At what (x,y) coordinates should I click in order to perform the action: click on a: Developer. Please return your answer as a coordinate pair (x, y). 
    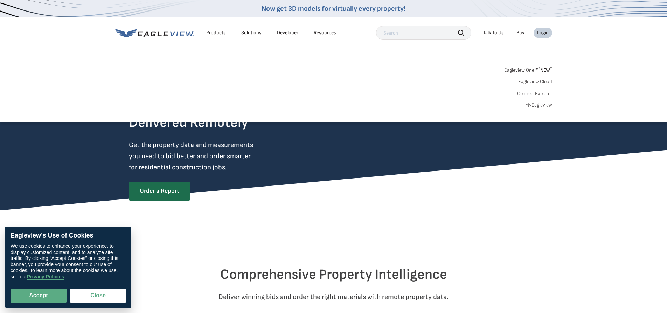
    Looking at the image, I should click on (287, 33).